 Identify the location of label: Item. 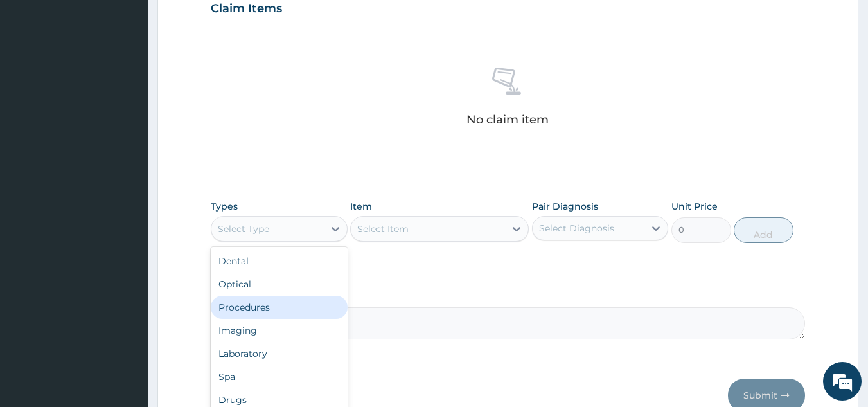
(361, 206).